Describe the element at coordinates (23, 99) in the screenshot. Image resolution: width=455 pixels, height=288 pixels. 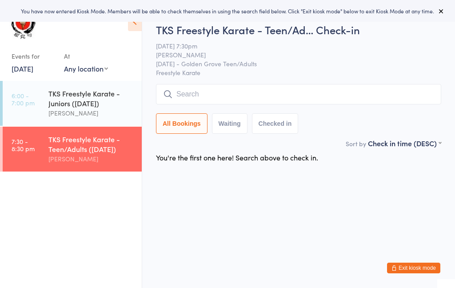
I see `time: 6:00 - 7:00 pm` at that location.